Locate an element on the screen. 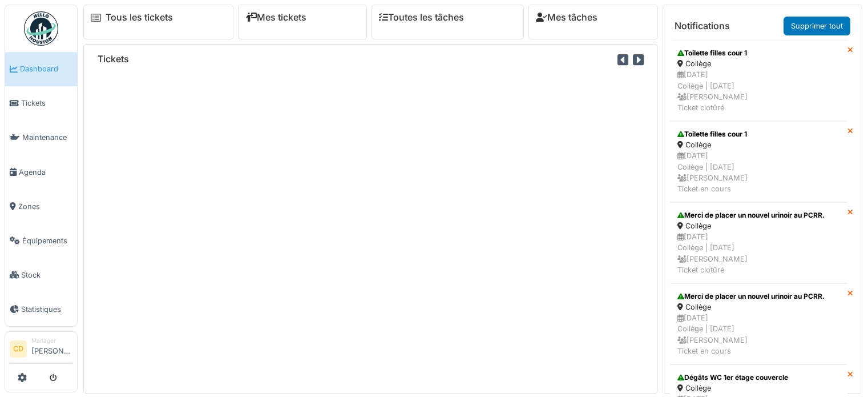 Image resolution: width=868 pixels, height=397 pixels. span: Stock is located at coordinates (47, 275).